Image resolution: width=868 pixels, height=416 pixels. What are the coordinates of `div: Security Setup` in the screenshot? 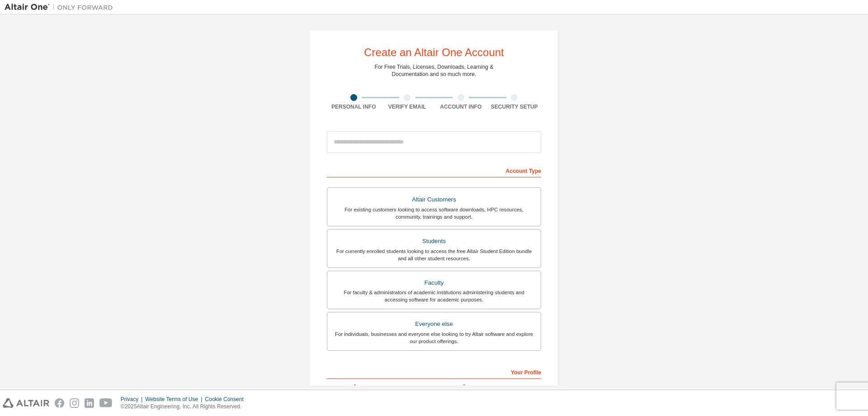 It's located at (515, 107).